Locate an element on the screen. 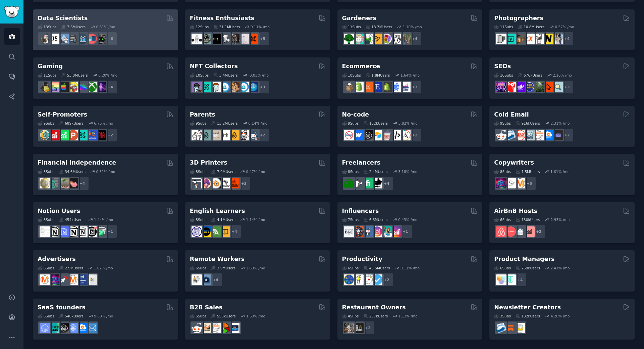 This screenshot has width=644, height=349. div: + 5 is located at coordinates (263, 39).